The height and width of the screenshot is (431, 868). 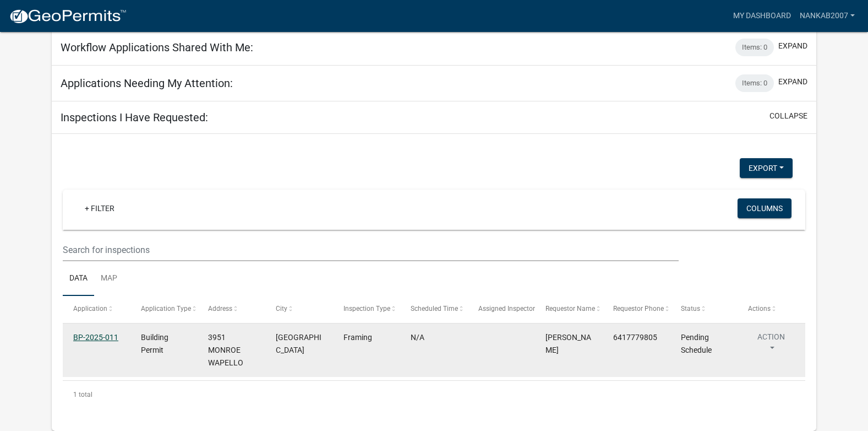 What do you see at coordinates (154, 343) in the screenshot?
I see `span: Building Permit` at bounding box center [154, 343].